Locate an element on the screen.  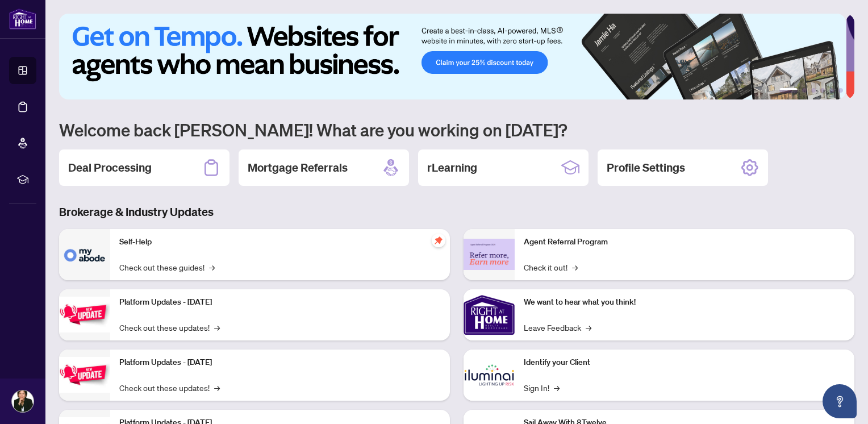
button: 4 is located at coordinates (823, 91).